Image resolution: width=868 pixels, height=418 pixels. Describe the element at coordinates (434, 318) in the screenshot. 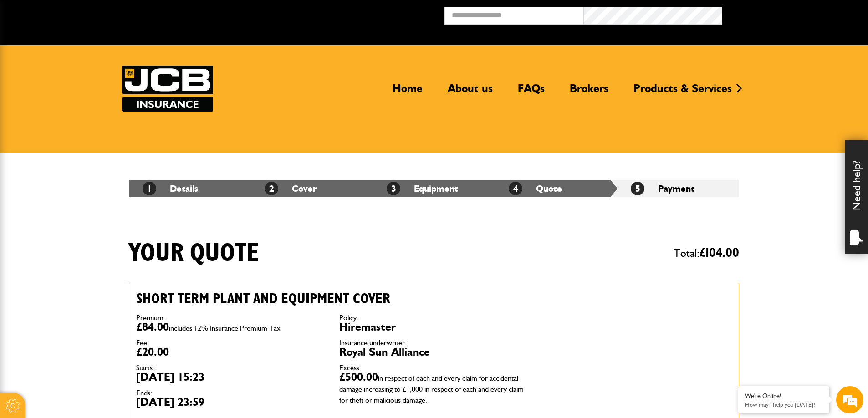

I see `dt: Policy:` at that location.